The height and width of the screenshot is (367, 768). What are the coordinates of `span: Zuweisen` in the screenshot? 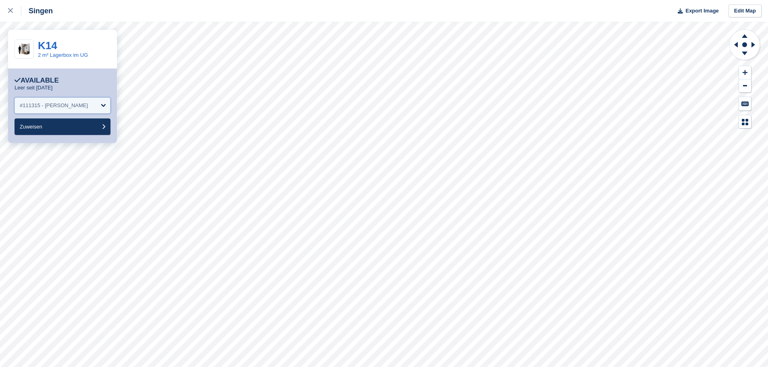 It's located at (31, 127).